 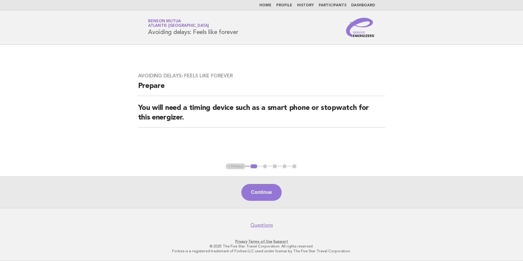 What do you see at coordinates (306, 5) in the screenshot?
I see `a: History` at bounding box center [306, 5].